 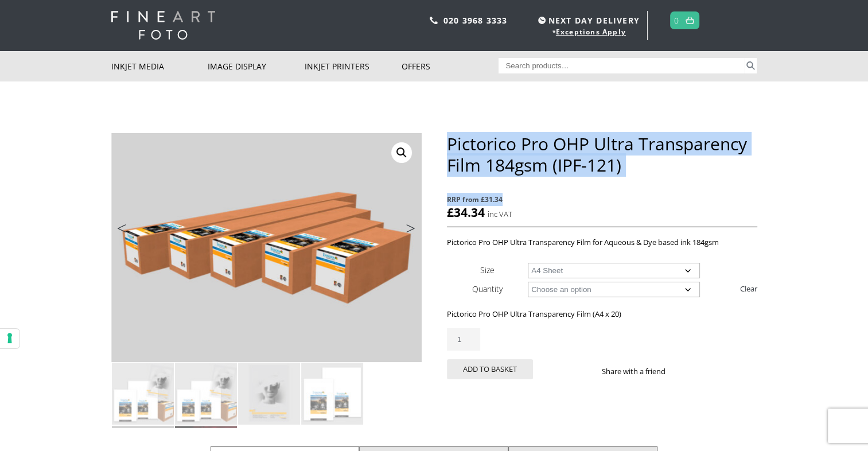 What do you see at coordinates (690, 20) in the screenshot?
I see `img: basket.svg` at bounding box center [690, 20].